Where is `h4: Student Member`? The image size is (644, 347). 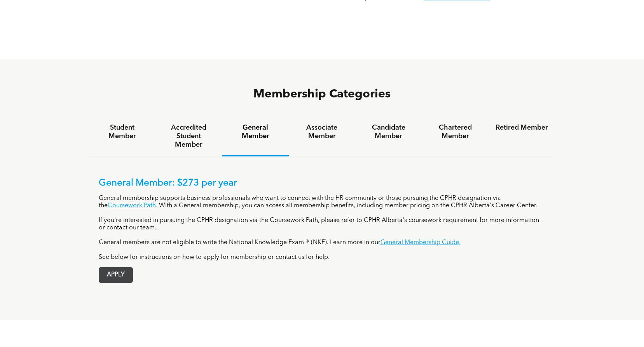
h4: Student Member is located at coordinates (122, 132).